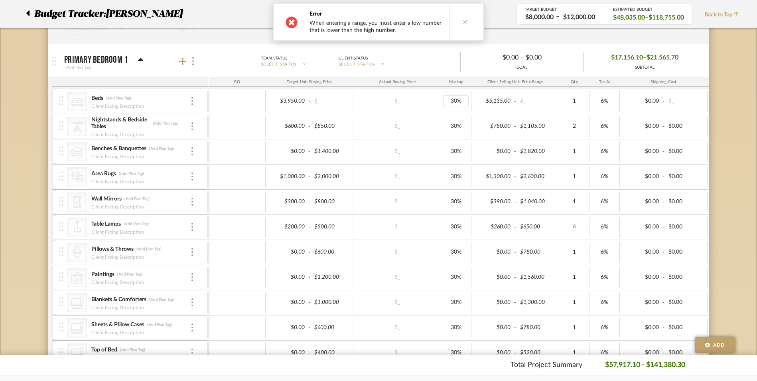 This screenshot has height=381, width=757. I want to click on div: $800.00, so click(332, 201).